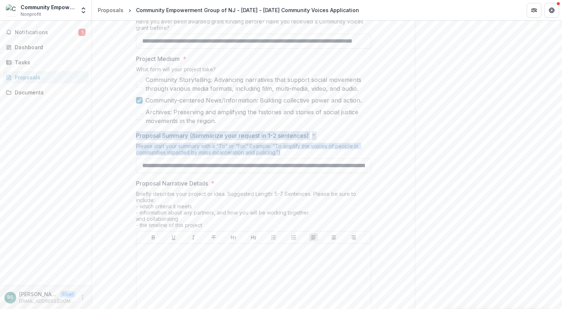 The image size is (562, 309). Describe the element at coordinates (259, 84) in the screenshot. I see `span: Community Storytelling: Advancing narratives that support social movements through various media ...` at that location.